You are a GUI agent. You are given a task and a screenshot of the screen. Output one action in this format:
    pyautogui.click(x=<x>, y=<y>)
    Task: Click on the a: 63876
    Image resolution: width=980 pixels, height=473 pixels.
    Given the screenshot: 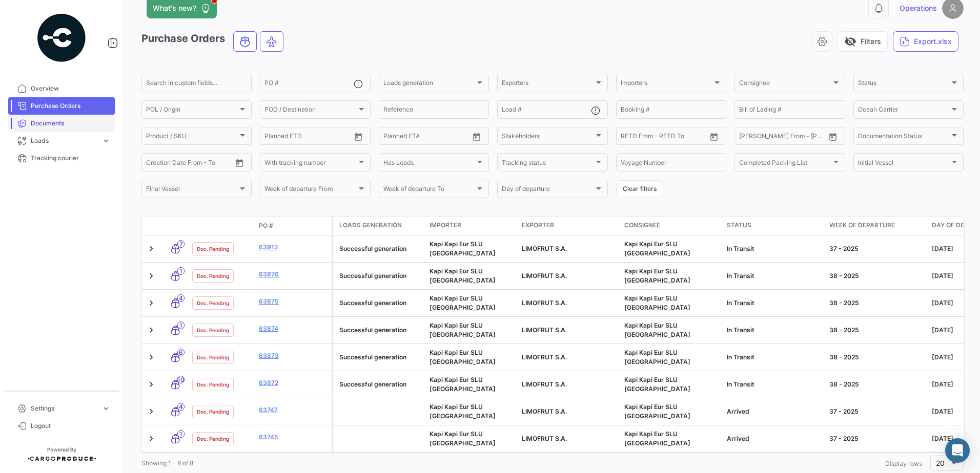 What is the action you would take?
    pyautogui.click(x=293, y=275)
    